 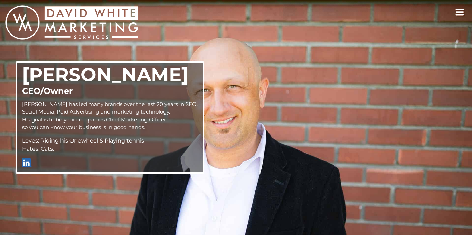 What do you see at coordinates (83, 141) in the screenshot?
I see `span: Loves: Riding his Onewheel & Playing tennis` at bounding box center [83, 141].